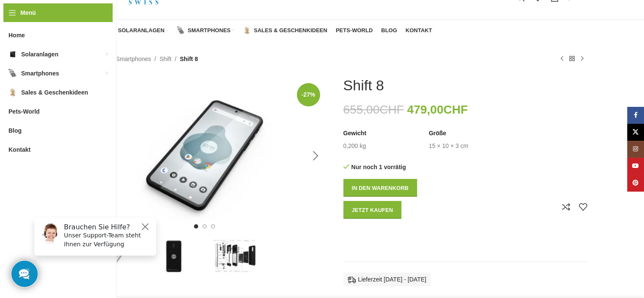 The height and width of the screenshot is (298, 644). Describe the element at coordinates (448, 146) in the screenshot. I see `td: 15 × 10 × 3 cm` at that location.